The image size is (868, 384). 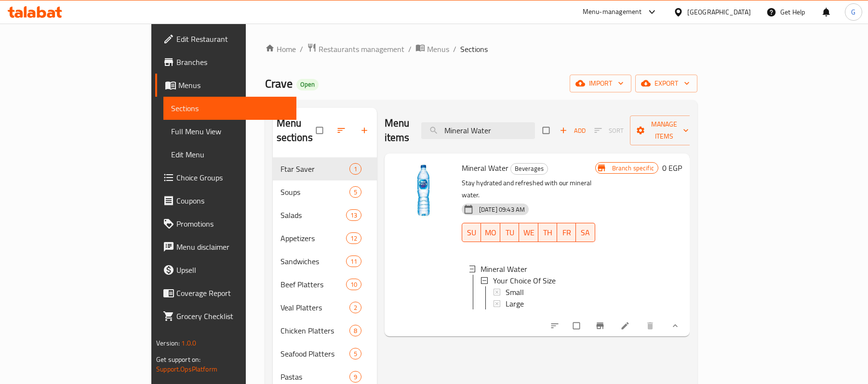 What do you see at coordinates (529, 168) in the screenshot?
I see `span: Beverages` at bounding box center [529, 168].